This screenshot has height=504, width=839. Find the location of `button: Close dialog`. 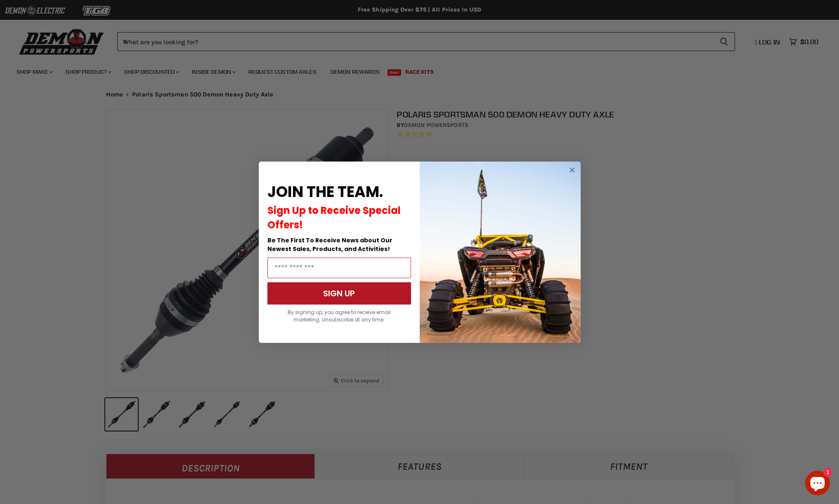

button: Close dialog is located at coordinates (572, 170).